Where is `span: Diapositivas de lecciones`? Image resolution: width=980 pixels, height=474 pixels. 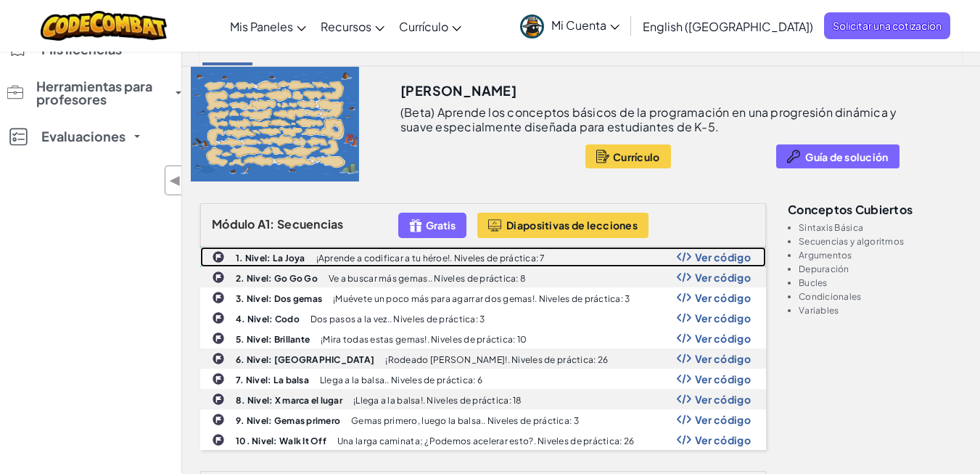 span: Diapositivas de lecciones is located at coordinates (572, 225).